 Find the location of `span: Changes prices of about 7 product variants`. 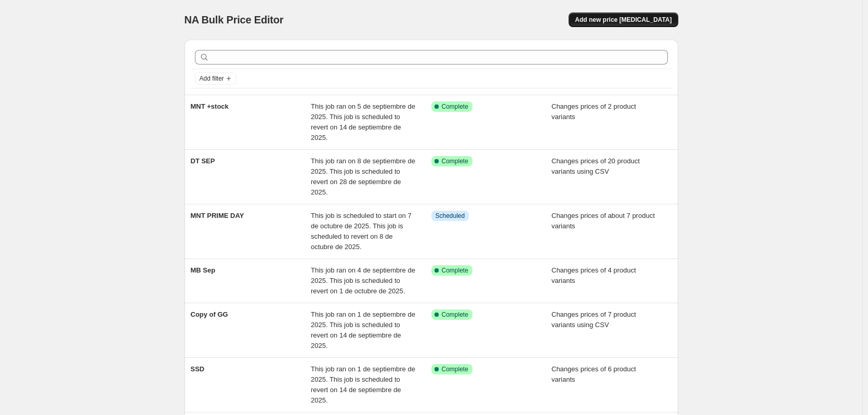

span: Changes prices of about 7 product variants is located at coordinates (603, 221).